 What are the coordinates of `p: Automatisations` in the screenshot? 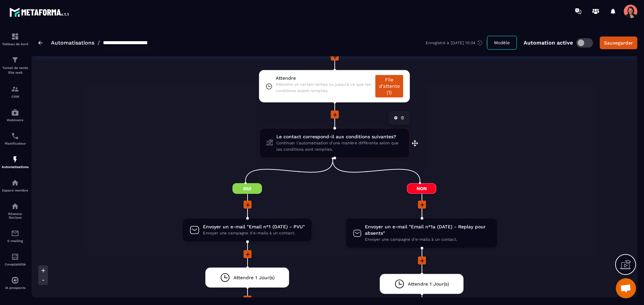 It's located at (15, 167).